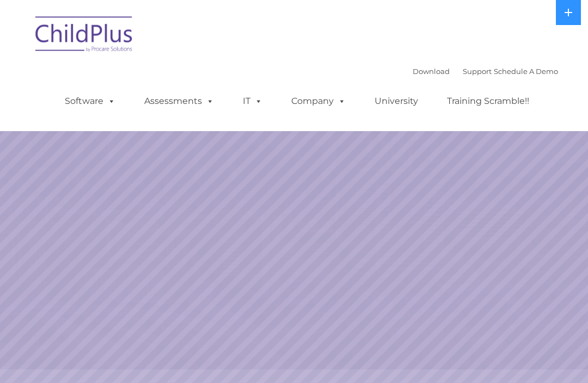 Image resolution: width=588 pixels, height=383 pixels. What do you see at coordinates (89, 101) in the screenshot?
I see `a: Software` at bounding box center [89, 101].